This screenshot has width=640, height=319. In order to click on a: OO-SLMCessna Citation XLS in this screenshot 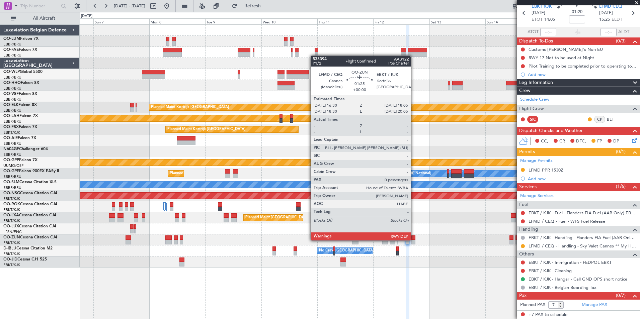, I will do `click(30, 182)`.